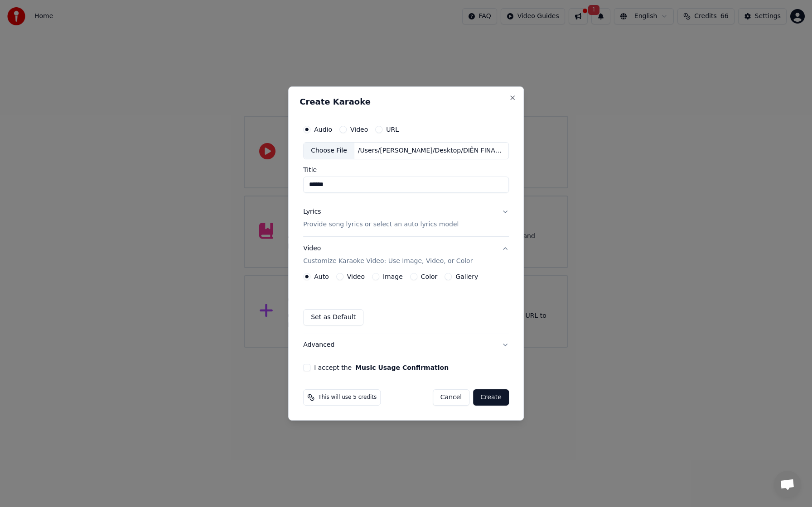  Describe the element at coordinates (393, 276) in the screenshot. I see `label: Image` at that location.